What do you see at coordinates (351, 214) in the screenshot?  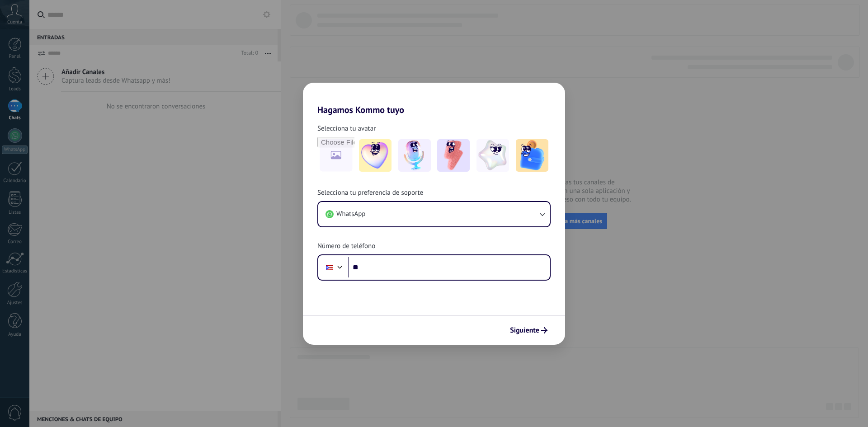 I see `span: WhatsApp` at bounding box center [351, 214].